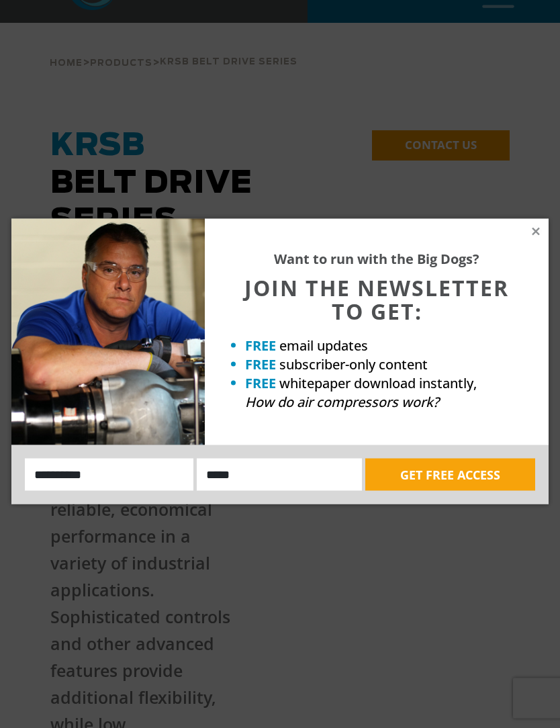 This screenshot has height=728, width=560. What do you see at coordinates (323, 345) in the screenshot?
I see `span: email updates` at bounding box center [323, 345].